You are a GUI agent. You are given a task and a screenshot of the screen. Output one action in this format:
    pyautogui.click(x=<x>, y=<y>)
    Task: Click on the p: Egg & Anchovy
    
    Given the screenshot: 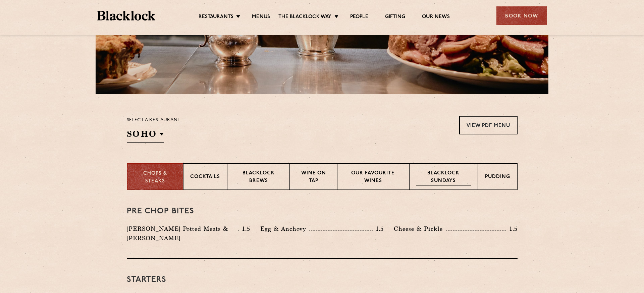 What is the action you would take?
    pyautogui.click(x=285, y=229)
    